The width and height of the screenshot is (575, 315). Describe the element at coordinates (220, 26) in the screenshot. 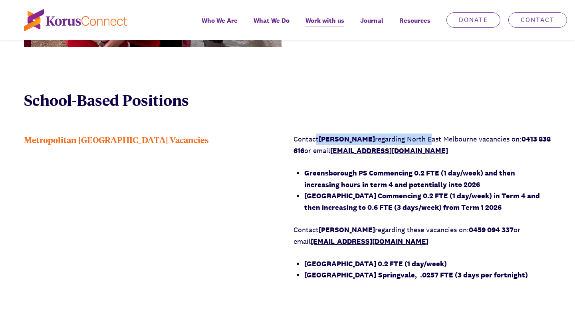

I see `a: Who We Are` at that location.